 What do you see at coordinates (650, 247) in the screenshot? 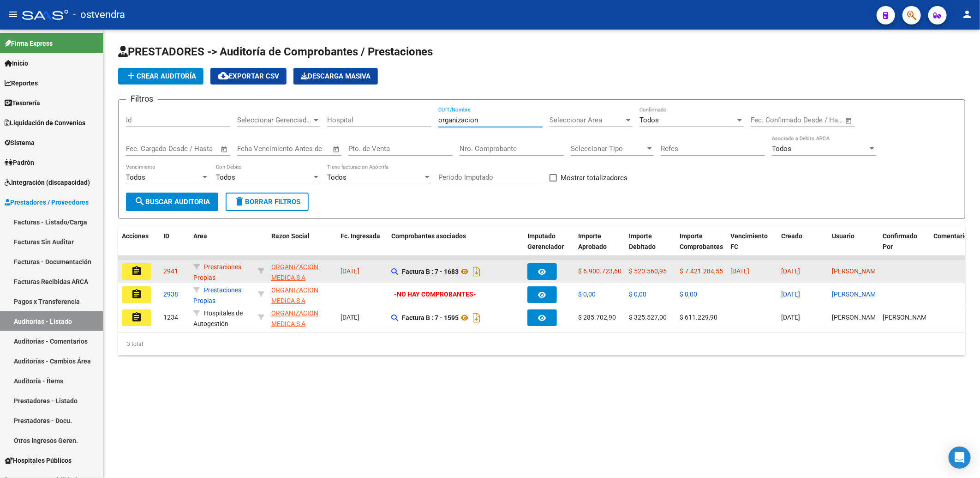
I see `datatable-header-cell: Importe Debitado` at bounding box center [650, 247].